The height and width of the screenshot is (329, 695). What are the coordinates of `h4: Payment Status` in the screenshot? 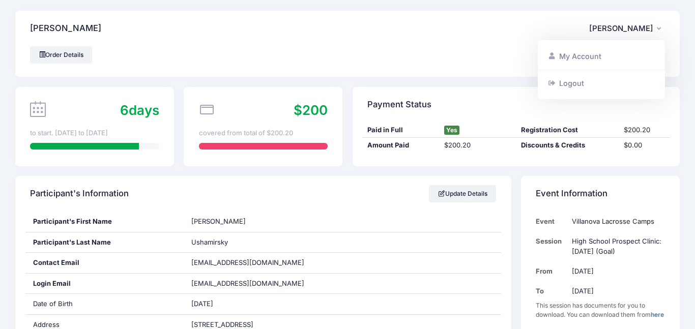 It's located at (399, 104).